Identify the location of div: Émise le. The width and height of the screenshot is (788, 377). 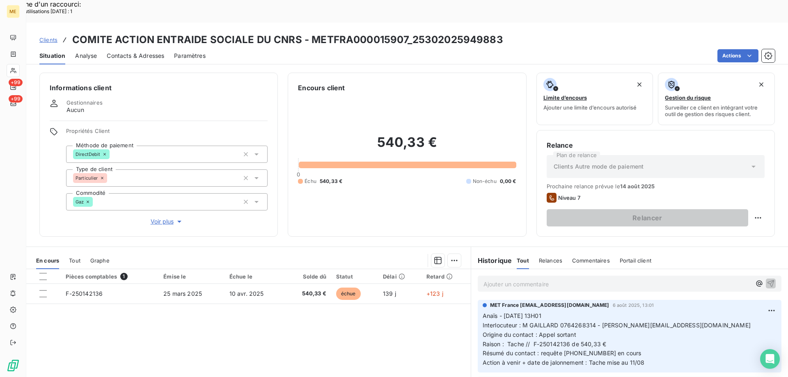
(191, 277).